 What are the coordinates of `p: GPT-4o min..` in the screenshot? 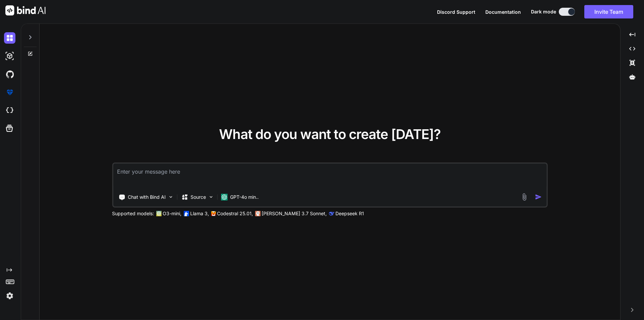 It's located at (244, 197).